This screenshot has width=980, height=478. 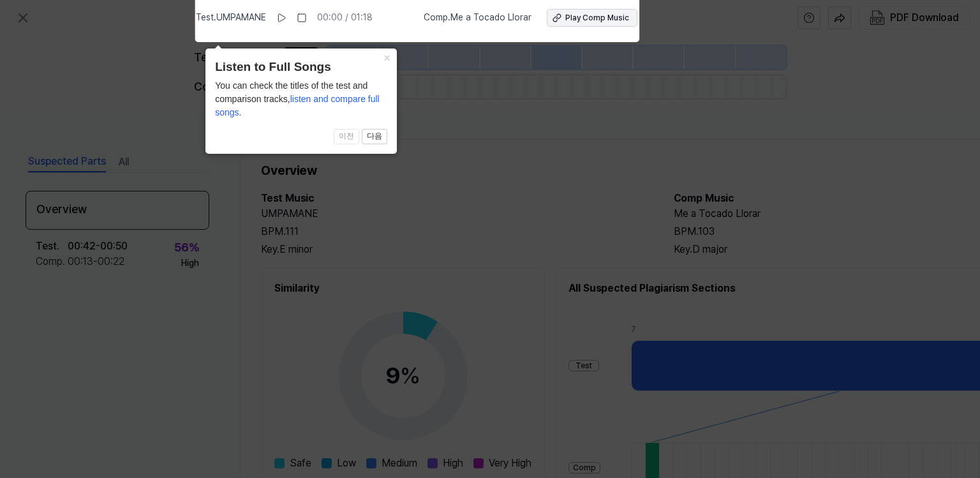 What do you see at coordinates (231, 18) in the screenshot?
I see `span: Test . UMPAMANE` at bounding box center [231, 18].